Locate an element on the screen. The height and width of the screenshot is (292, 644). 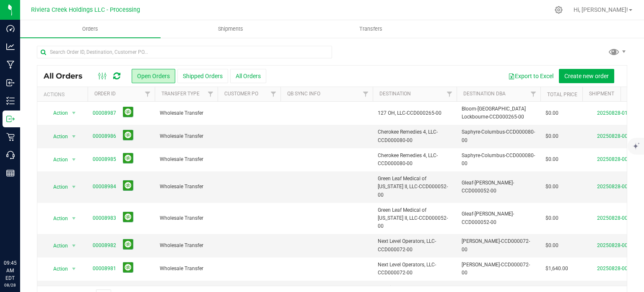
button: Shipped Orders is located at coordinates (202, 76).